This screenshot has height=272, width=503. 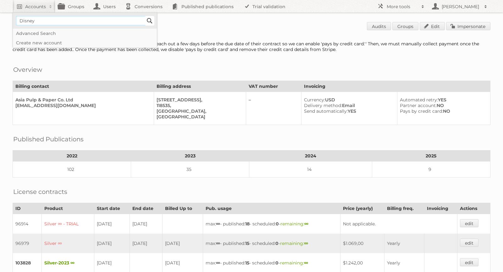 What do you see at coordinates (348, 100) in the screenshot?
I see `div: USD` at bounding box center [348, 100].